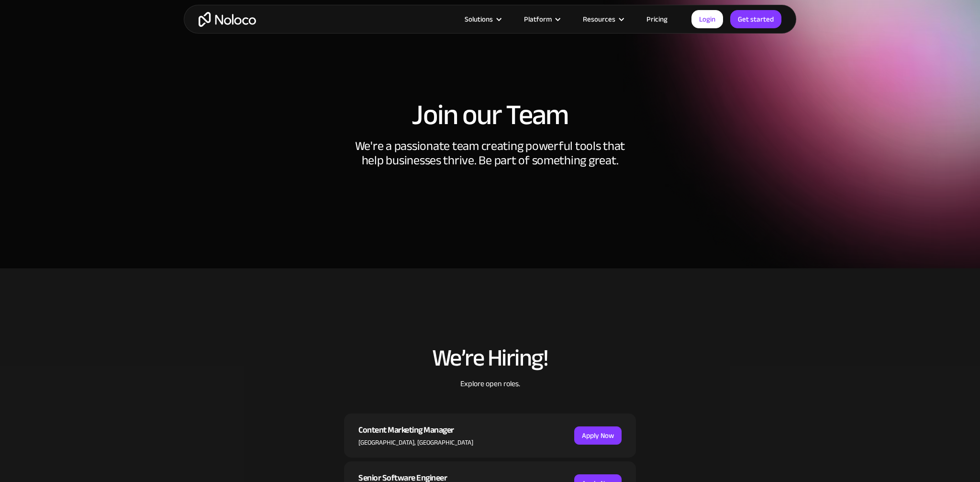 This screenshot has width=980, height=482. What do you see at coordinates (597, 436) in the screenshot?
I see `a: Apply Now` at bounding box center [597, 436].